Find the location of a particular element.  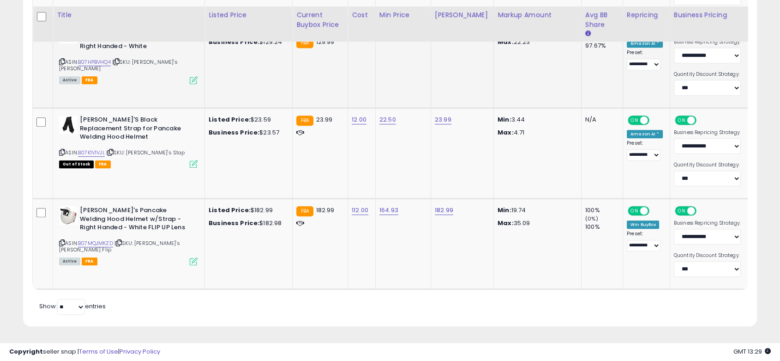

span: All listings that are currently out of stock and unavailable for purchase on Amazon is located at coordinates (76, 164).